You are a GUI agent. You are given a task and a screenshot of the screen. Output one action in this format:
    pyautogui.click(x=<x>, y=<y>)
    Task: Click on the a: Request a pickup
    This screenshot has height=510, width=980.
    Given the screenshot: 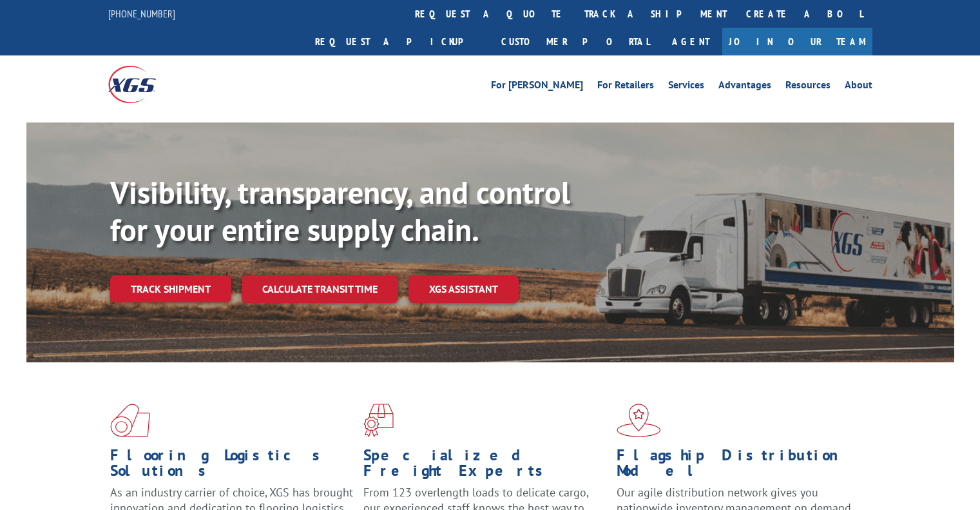 What is the action you would take?
    pyautogui.click(x=398, y=41)
    